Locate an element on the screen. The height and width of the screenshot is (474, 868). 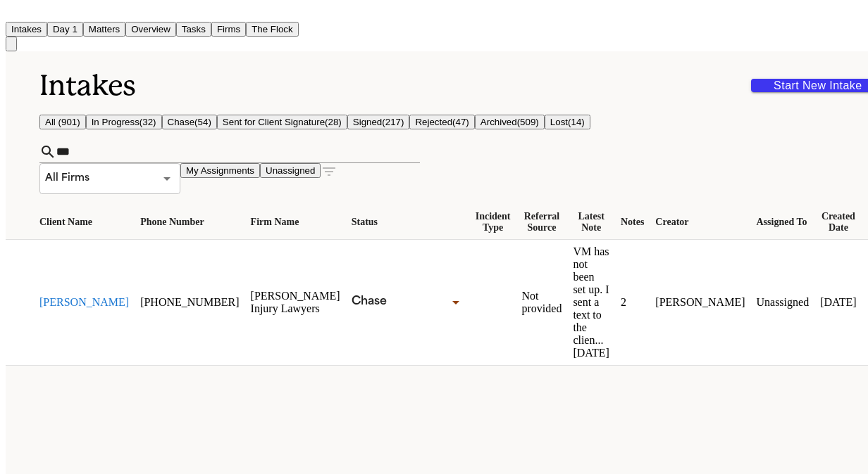
a: Day 1 is located at coordinates (65, 28).